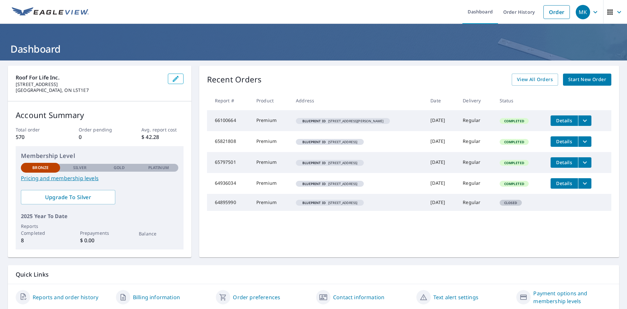  I want to click on a: Upgrade To Silver, so click(68, 197).